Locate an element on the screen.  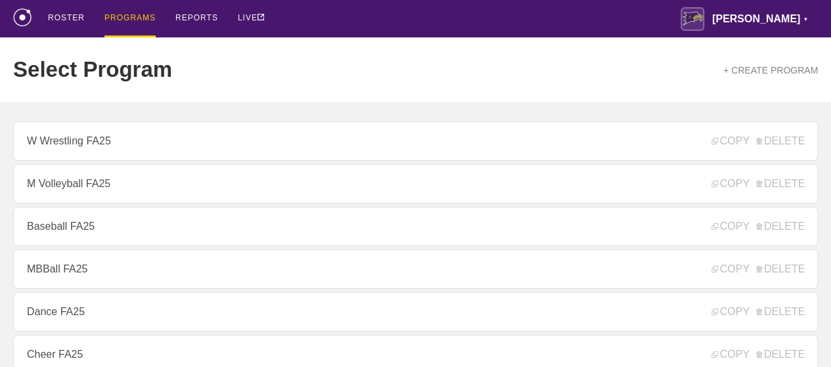
img: Avila is located at coordinates (692, 19).